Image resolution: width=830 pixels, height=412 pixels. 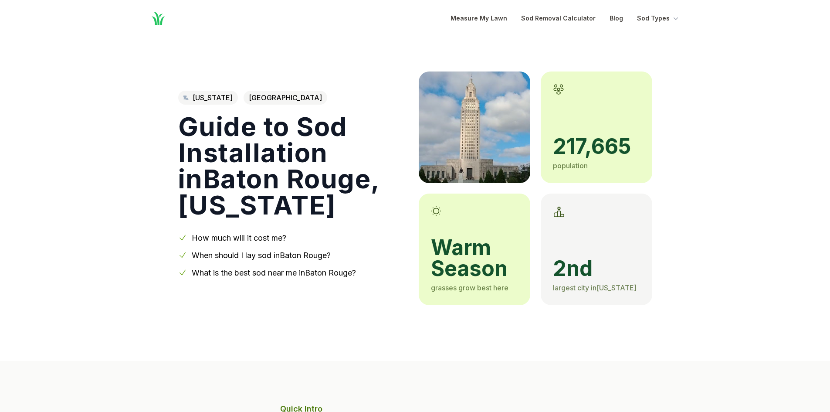 What do you see at coordinates (596, 146) in the screenshot?
I see `span: 217,665` at bounding box center [596, 146].